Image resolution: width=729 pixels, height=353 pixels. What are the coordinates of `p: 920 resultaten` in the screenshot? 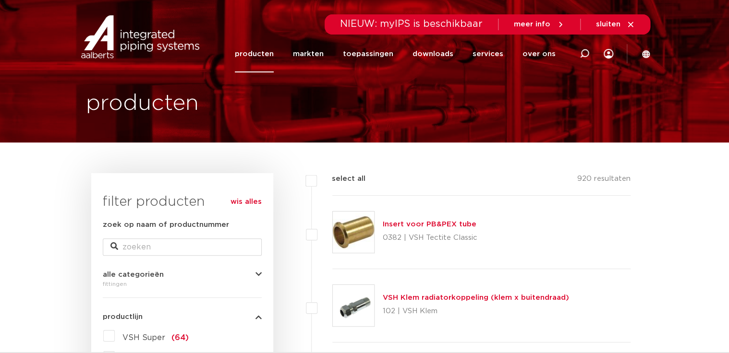 It's located at (604, 181).